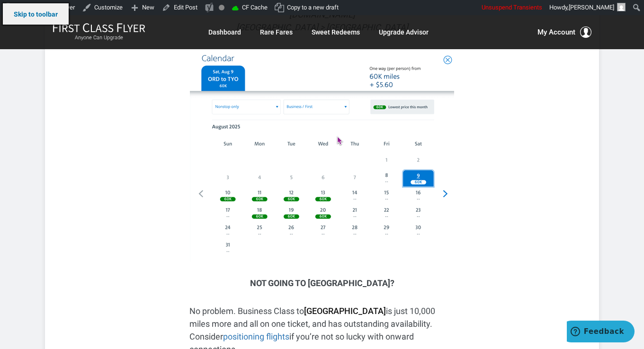 The width and height of the screenshot is (644, 349). What do you see at coordinates (512, 7) in the screenshot?
I see `span: Unsuspend Transients` at bounding box center [512, 7].